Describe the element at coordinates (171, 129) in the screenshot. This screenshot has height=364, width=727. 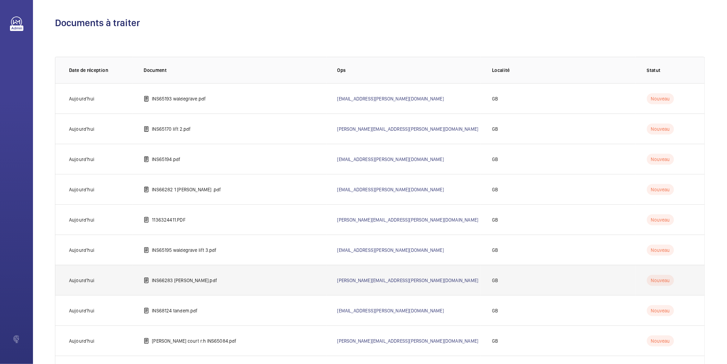
I see `p: INS65170 lift 2.pdf` at that location.